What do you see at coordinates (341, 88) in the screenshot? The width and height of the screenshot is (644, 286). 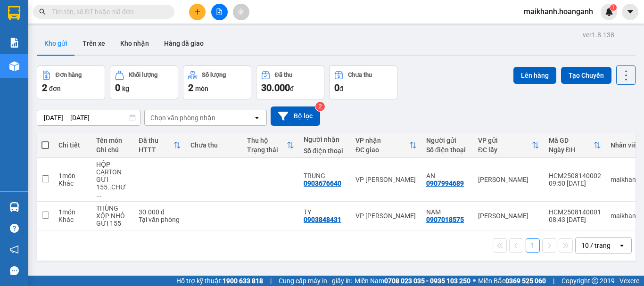 I see `span: đ` at bounding box center [341, 88].